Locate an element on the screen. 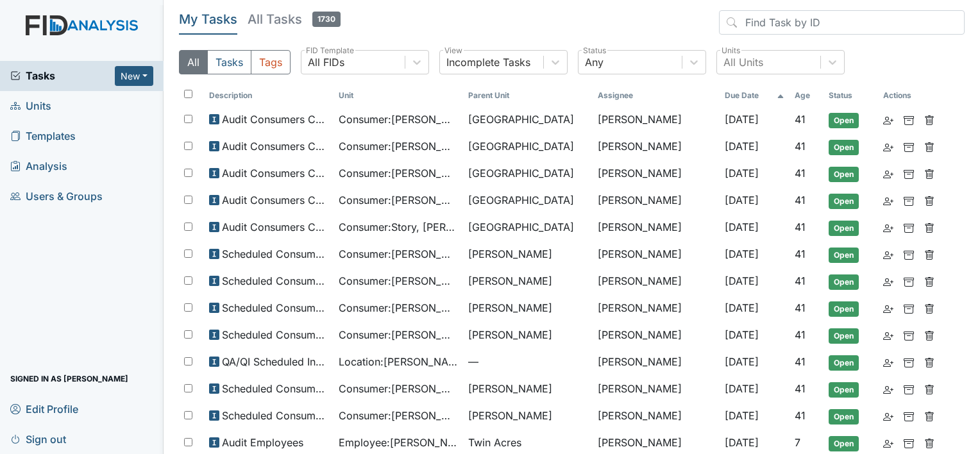 The height and width of the screenshot is (454, 980). span: 1730 is located at coordinates (327, 19).